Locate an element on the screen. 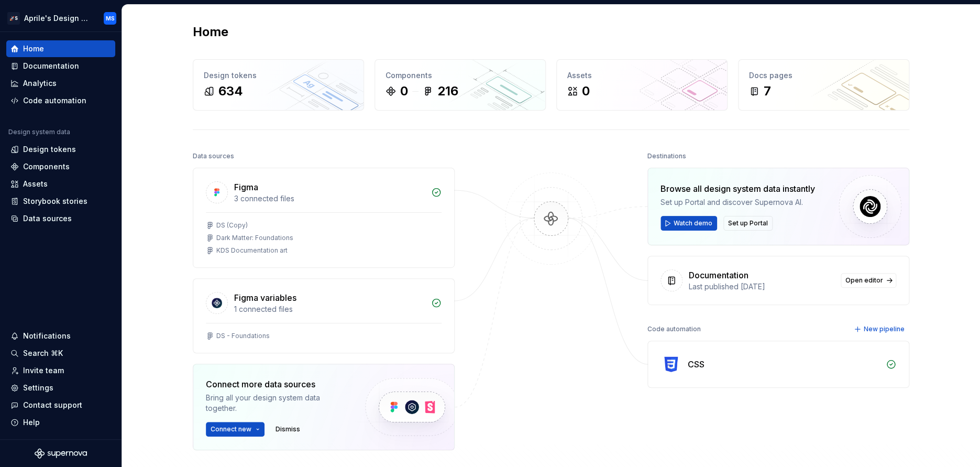 This screenshot has height=467, width=980. div: Search ⌘K is located at coordinates (43, 353).